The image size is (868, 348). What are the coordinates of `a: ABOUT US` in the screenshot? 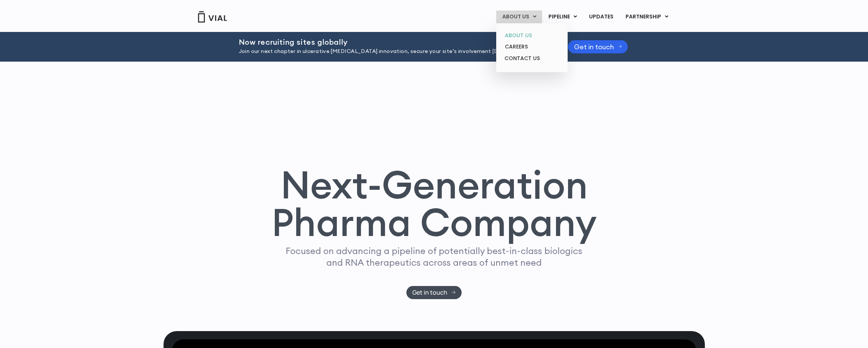 It's located at (531, 35).